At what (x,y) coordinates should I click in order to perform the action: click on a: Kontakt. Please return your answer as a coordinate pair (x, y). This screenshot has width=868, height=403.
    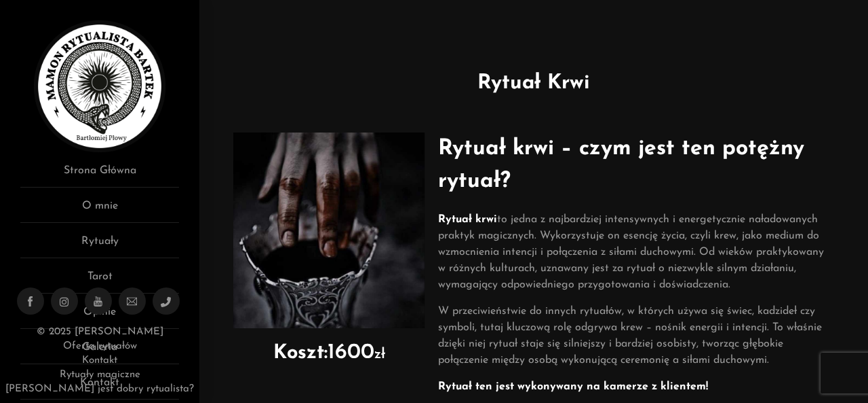
    Looking at the image, I should click on (100, 360).